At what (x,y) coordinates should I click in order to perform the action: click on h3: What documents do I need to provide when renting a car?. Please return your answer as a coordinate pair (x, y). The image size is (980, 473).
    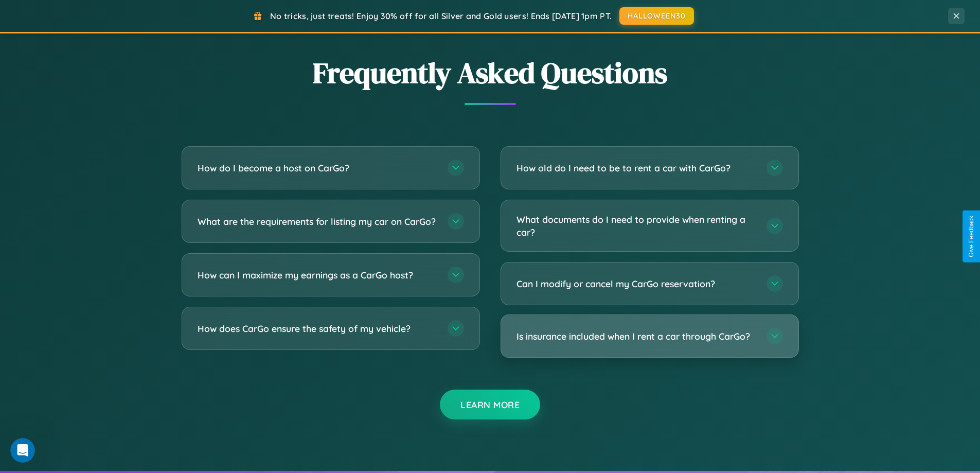
    Looking at the image, I should click on (636, 226).